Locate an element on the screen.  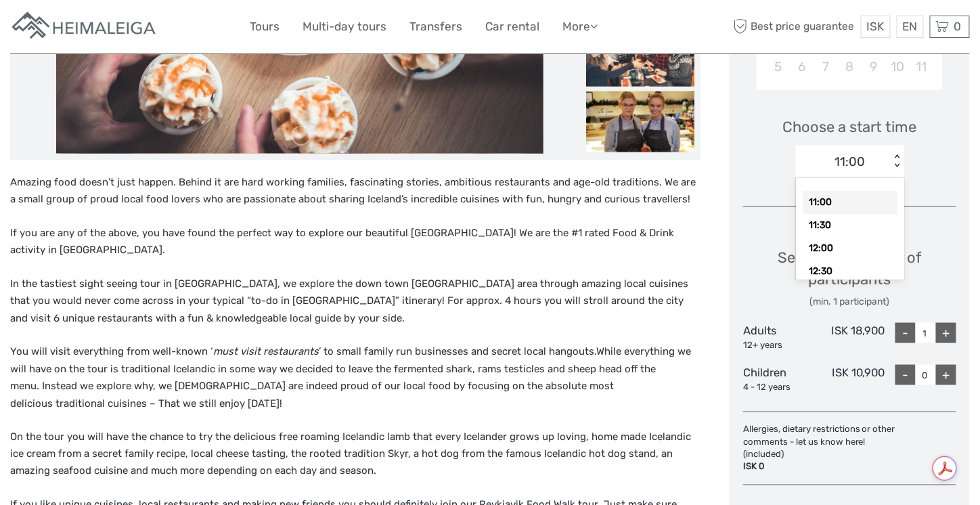
p: On the tour you will have the chance to try the delicious free roaming Icelandic lamb that every ... is located at coordinates (355, 455).